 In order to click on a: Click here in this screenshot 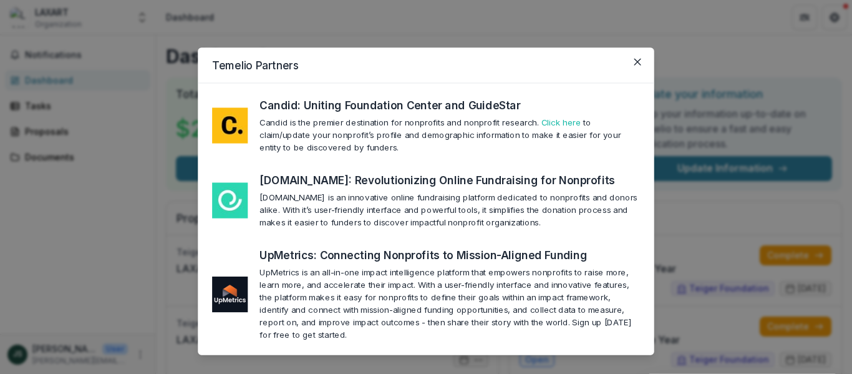, I will do `click(562, 122)`.